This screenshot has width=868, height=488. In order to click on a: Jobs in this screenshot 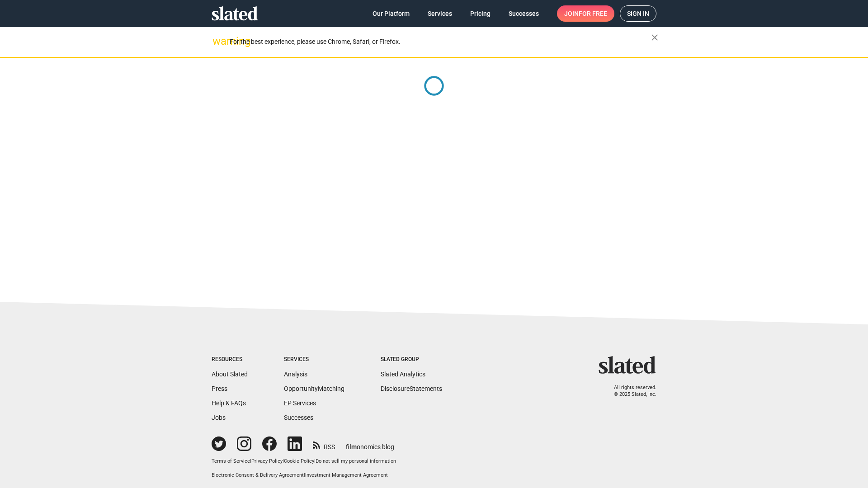, I will do `click(218, 417)`.